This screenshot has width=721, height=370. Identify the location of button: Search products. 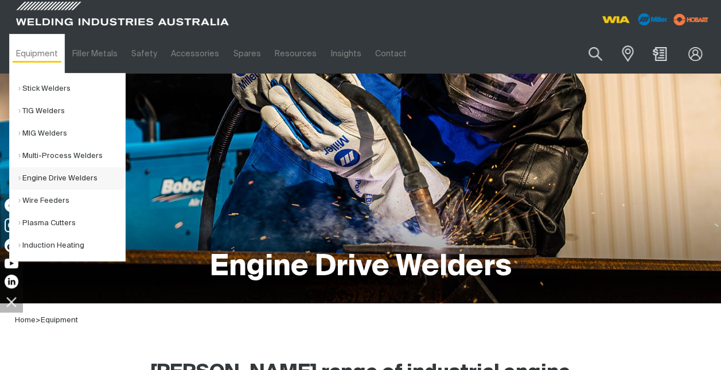
(596, 53).